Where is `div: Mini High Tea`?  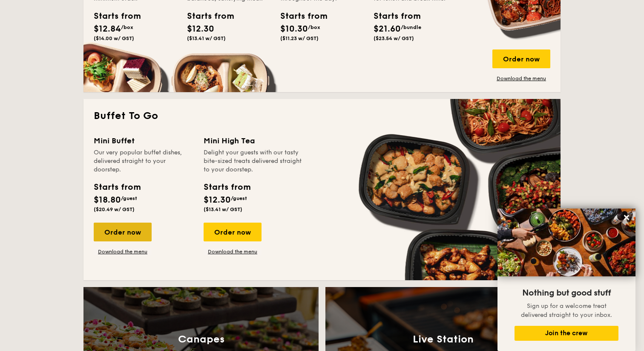 div: Mini High Tea is located at coordinates (253, 141).